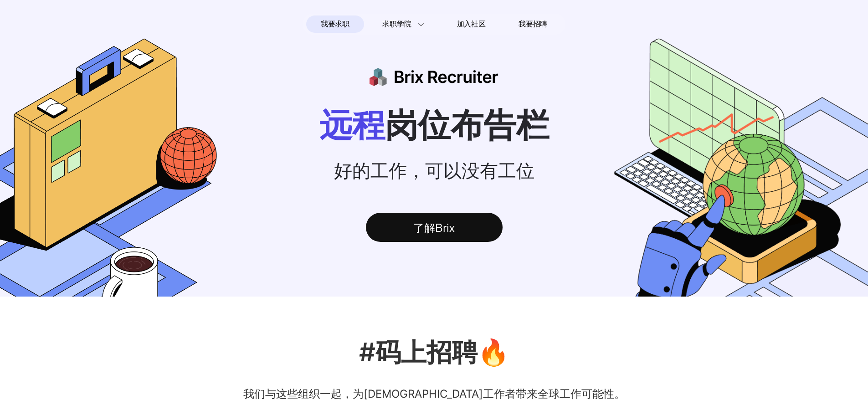  What do you see at coordinates (471, 24) in the screenshot?
I see `span: 加入社区` at bounding box center [471, 24].